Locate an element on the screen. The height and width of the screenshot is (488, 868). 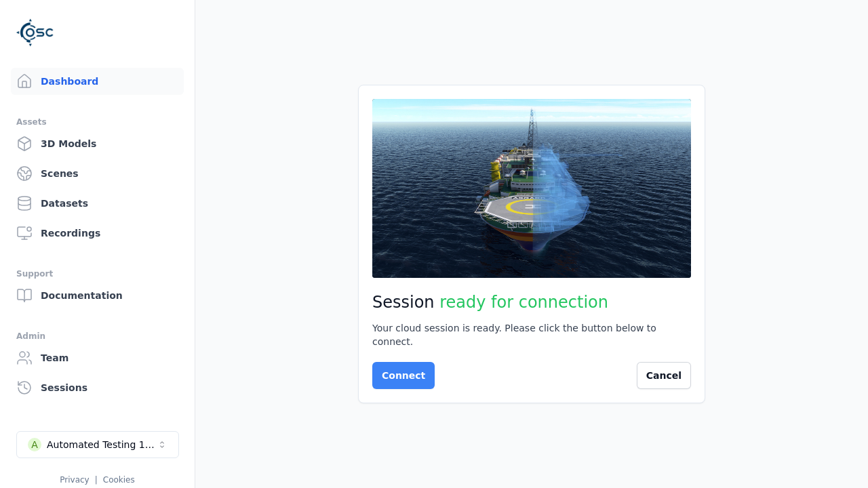
a: Dashboard is located at coordinates (97, 81).